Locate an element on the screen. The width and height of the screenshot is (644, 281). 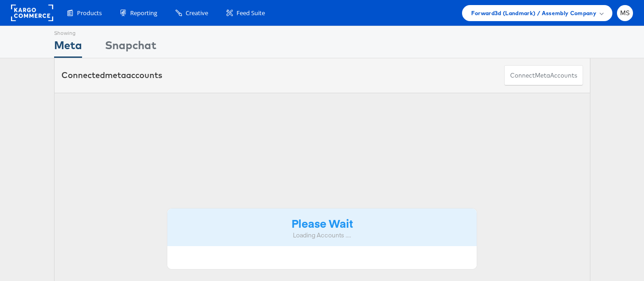
div: Showing is located at coordinates (68, 32).